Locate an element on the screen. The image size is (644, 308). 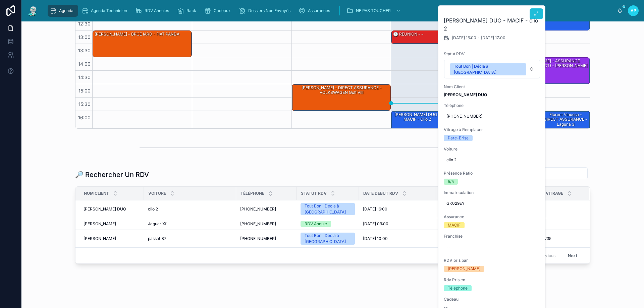
a: clio 2 is located at coordinates (190, 209).